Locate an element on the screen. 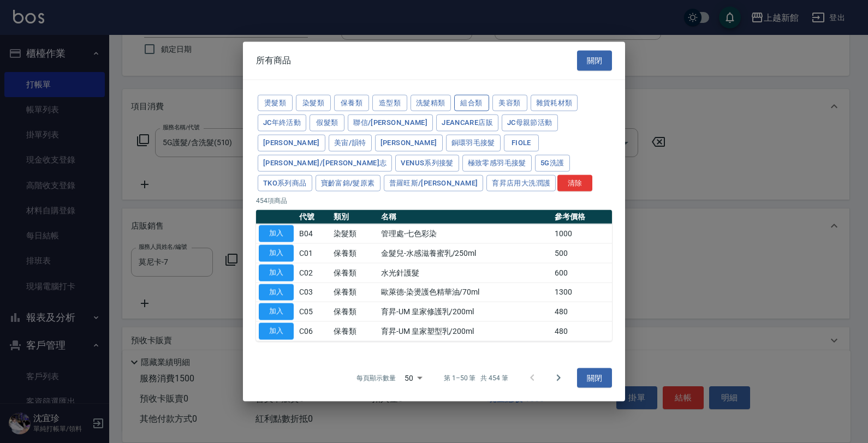 This screenshot has height=443, width=868. button: 保養類 is located at coordinates (352, 103).